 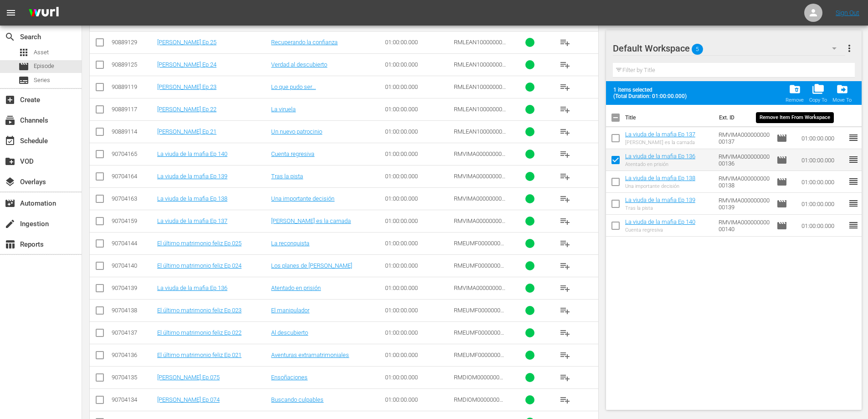 What do you see at coordinates (10, 182) in the screenshot?
I see `span: Overlays` at bounding box center [10, 182].